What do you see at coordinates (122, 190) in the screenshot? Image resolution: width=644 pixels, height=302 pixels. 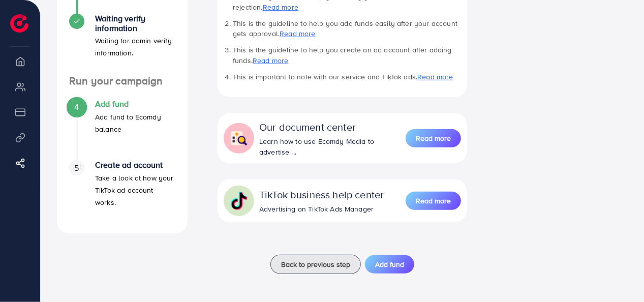 I see `li: Create ad account` at bounding box center [122, 190].